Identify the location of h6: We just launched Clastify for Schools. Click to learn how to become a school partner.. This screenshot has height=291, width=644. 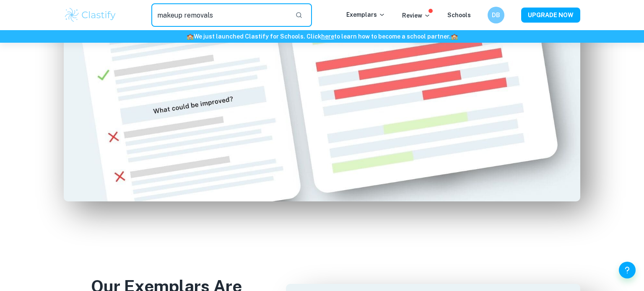
(322, 36).